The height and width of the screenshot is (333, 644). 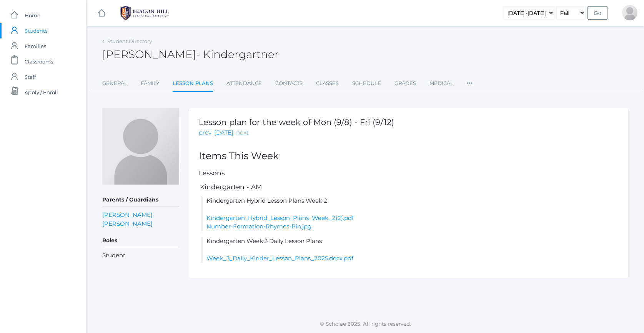 I want to click on p: © Scholae 2025. All rights reserved., so click(x=366, y=324).